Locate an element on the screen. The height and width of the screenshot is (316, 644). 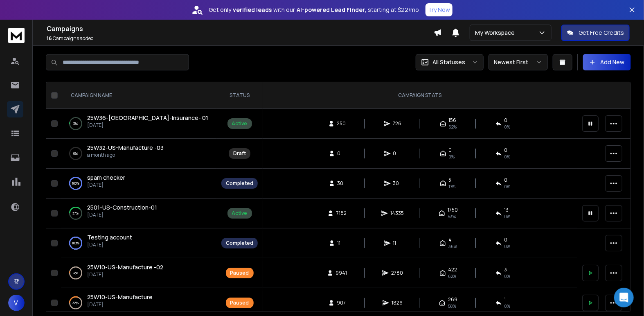
span: 53 % is located at coordinates (452, 217).